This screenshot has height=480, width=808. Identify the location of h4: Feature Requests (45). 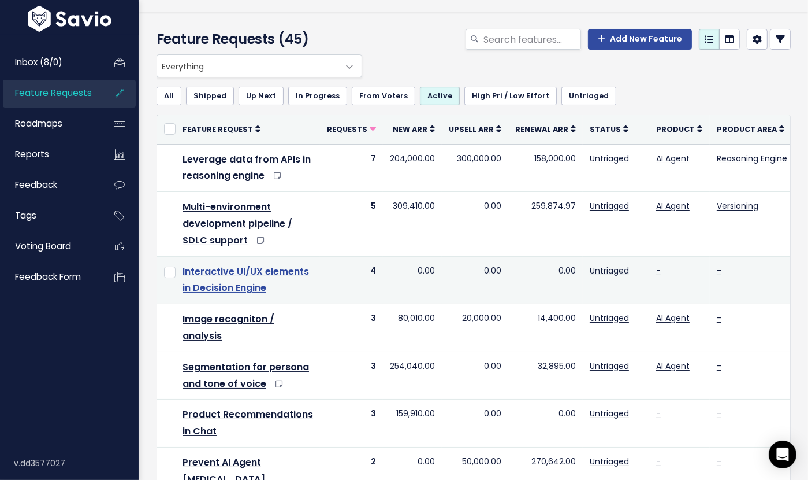
(257, 39).